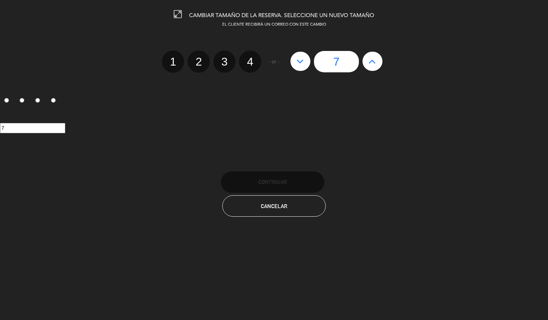 This screenshot has width=548, height=320. What do you see at coordinates (173, 62) in the screenshot?
I see `label: 1` at bounding box center [173, 62].